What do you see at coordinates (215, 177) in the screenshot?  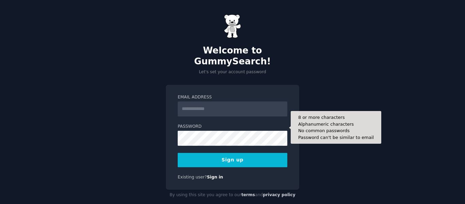 I see `a: Sign in` at bounding box center [215, 177].